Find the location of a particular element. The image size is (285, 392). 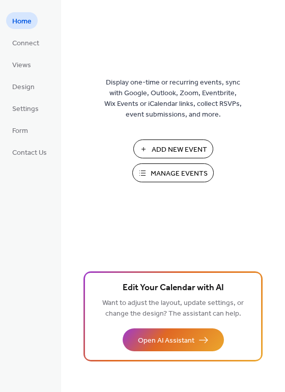

span: Want to adjust the layout, update settings, or change the design? The assistant can help. is located at coordinates (173, 309).